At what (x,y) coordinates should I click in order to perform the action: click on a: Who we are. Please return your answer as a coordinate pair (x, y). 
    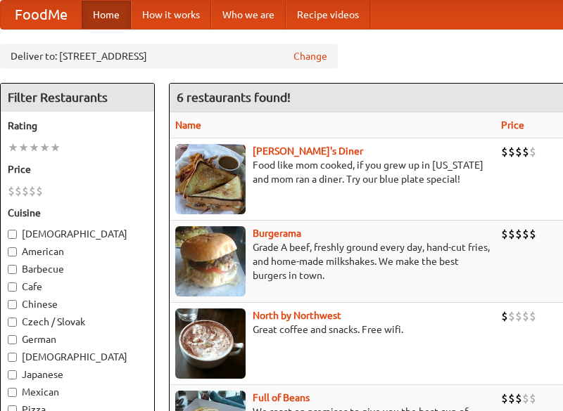
    Looking at the image, I should click on (248, 15).